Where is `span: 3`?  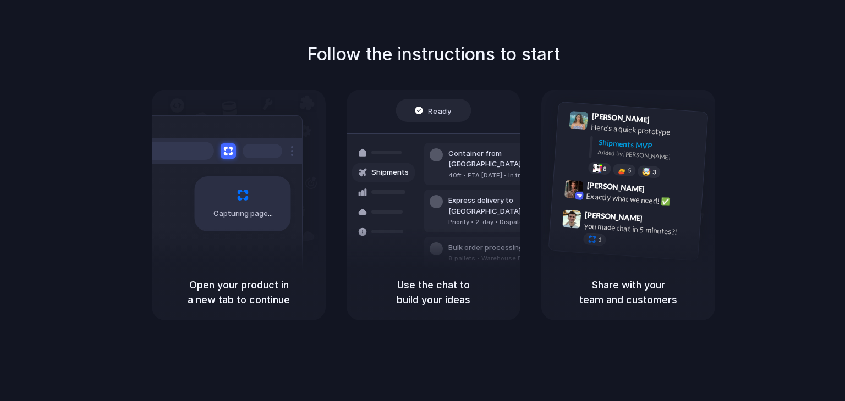
span: 3 is located at coordinates (654, 172).